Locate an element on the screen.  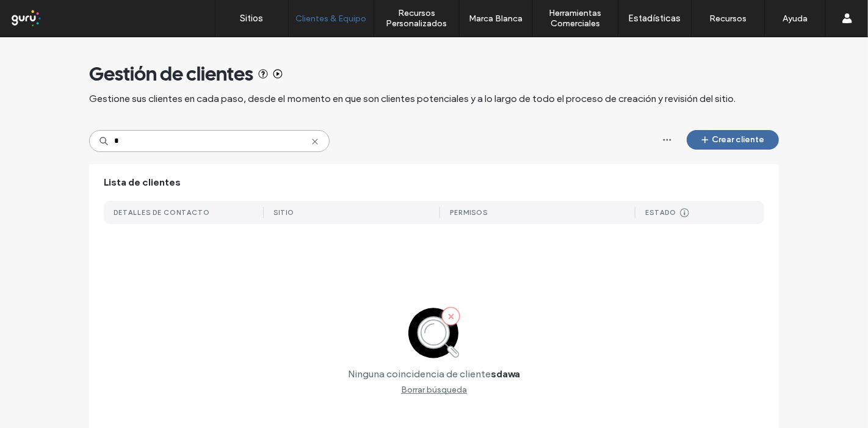
label: Ayuda is located at coordinates (795, 19).